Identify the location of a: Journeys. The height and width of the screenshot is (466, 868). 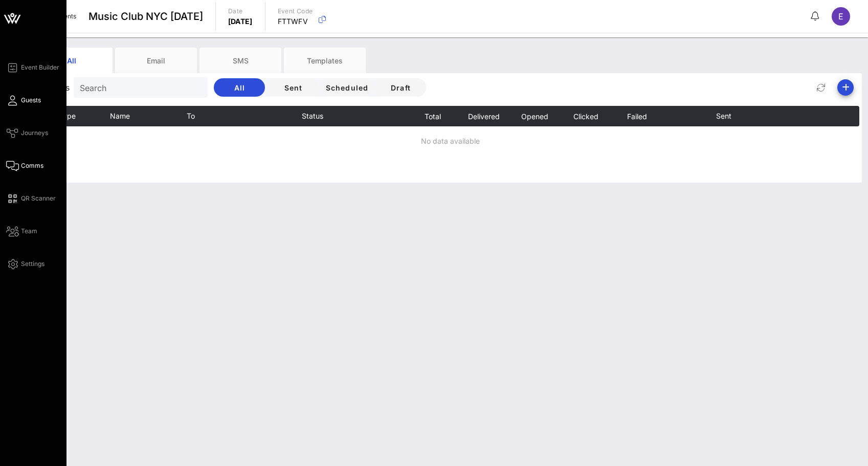
(27, 133).